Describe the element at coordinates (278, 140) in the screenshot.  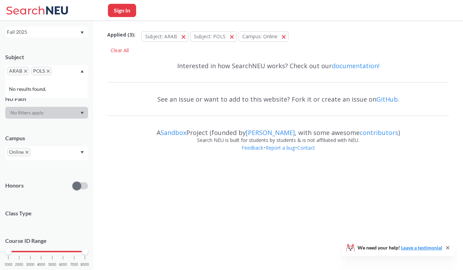
I see `div: Search NEU is built for students by students & is not affiliated with NEU.` at that location.